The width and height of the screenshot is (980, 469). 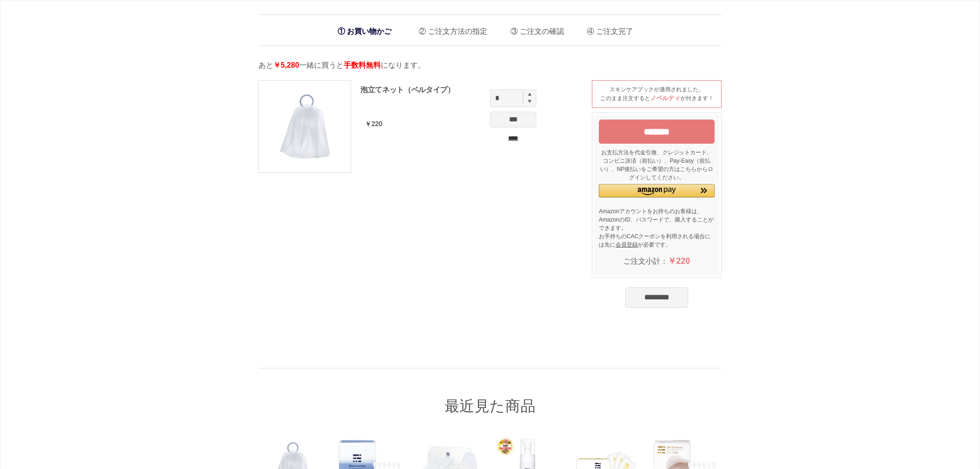 I want to click on span: ￥5,280, so click(x=286, y=65).